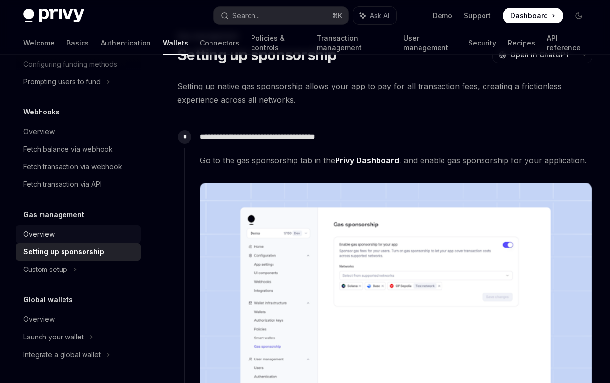 This screenshot has width=610, height=383. Describe the element at coordinates (385, 93) in the screenshot. I see `span: Setting up native gas sponsorship allows your app to pay for all transaction fees, creating a fri...` at that location.